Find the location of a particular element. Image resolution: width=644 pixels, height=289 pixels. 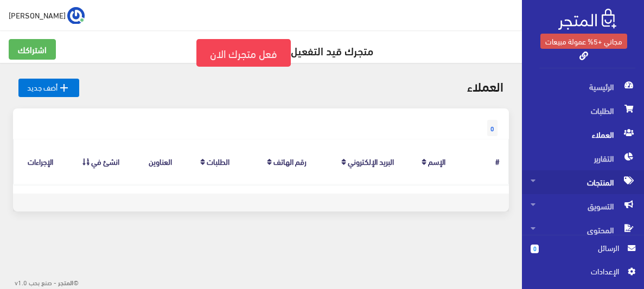

a: اﻹعدادات is located at coordinates (583, 273).